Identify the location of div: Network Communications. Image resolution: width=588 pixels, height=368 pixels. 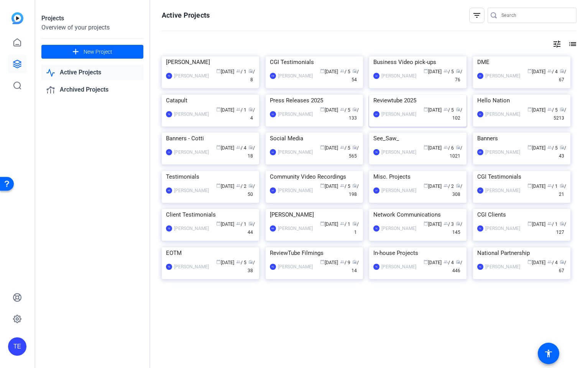
(418, 215).